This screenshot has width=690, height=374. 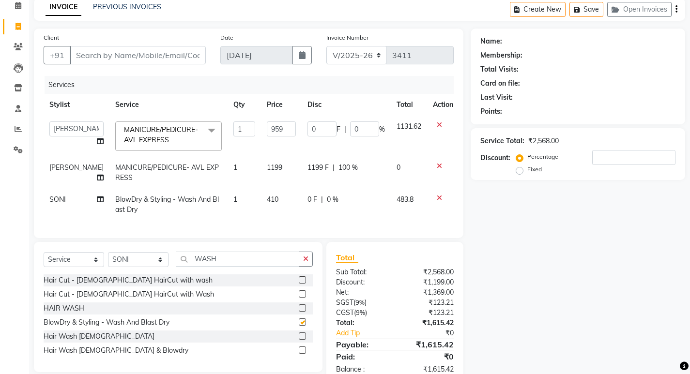 I want to click on div: Points:, so click(x=491, y=111).